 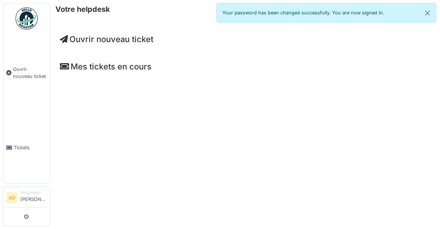 I want to click on button: Close, so click(x=427, y=13).